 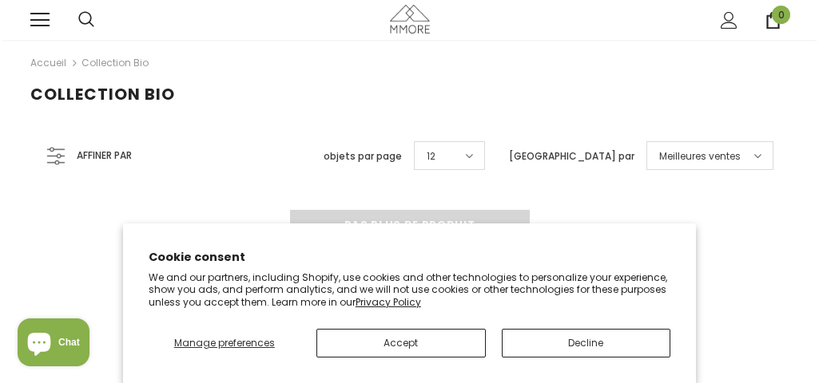 I want to click on a: Accueil, so click(x=48, y=63).